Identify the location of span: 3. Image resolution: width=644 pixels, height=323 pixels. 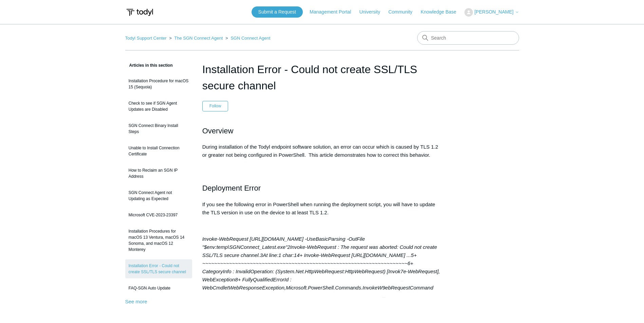
(262, 255).